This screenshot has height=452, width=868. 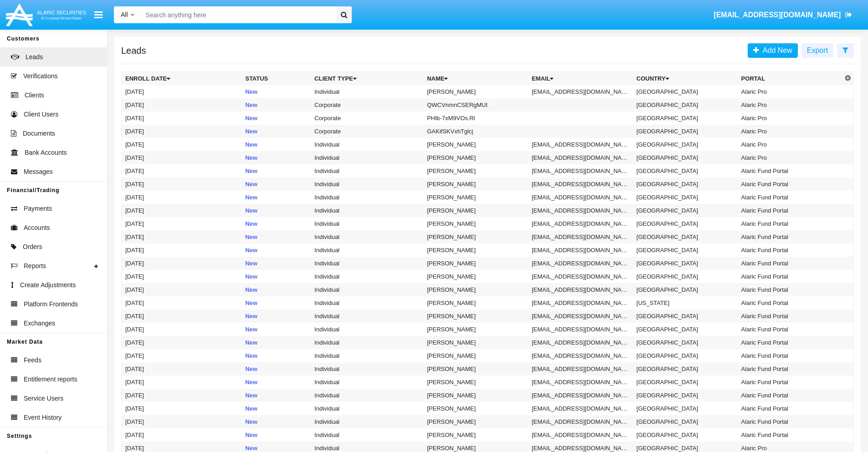 I want to click on th: Client Type, so click(x=367, y=79).